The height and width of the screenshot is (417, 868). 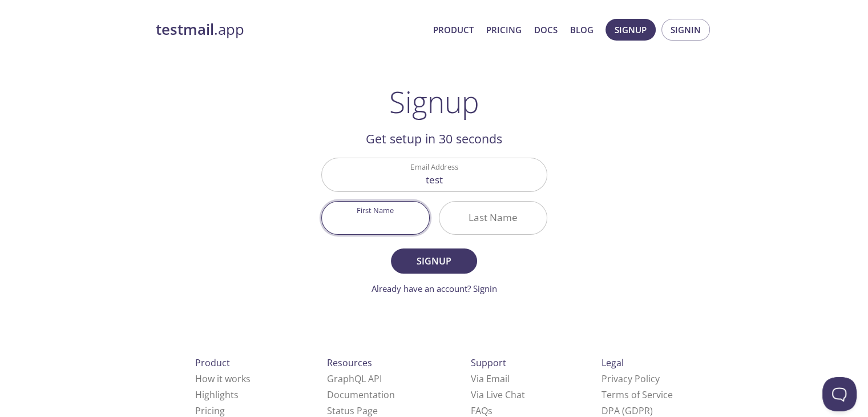 What do you see at coordinates (212, 363) in the screenshot?
I see `span: Product` at bounding box center [212, 363].